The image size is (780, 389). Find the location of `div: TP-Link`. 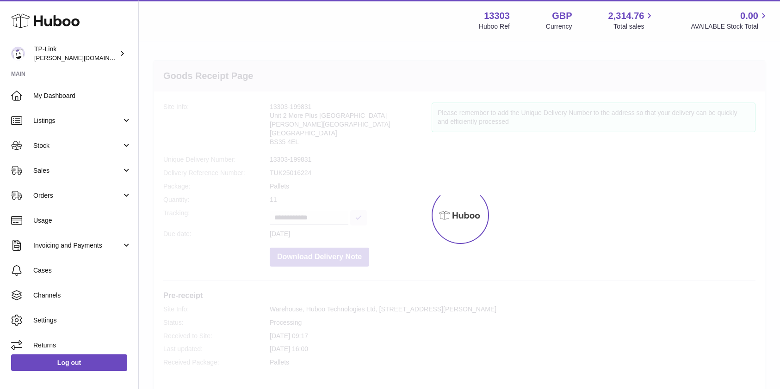

div: TP-Link is located at coordinates (76, 54).